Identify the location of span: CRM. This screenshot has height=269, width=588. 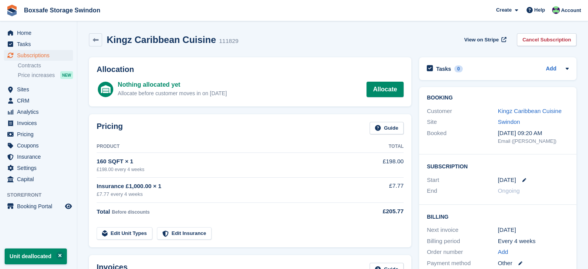
(40, 101).